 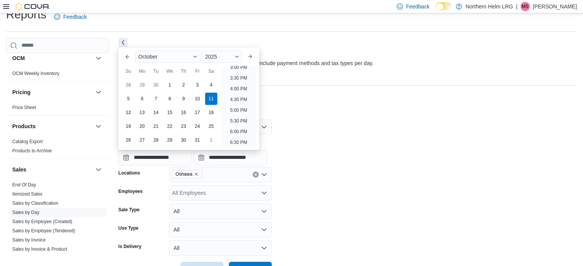 What do you see at coordinates (129, 210) in the screenshot?
I see `label: Sale Type` at bounding box center [129, 210].